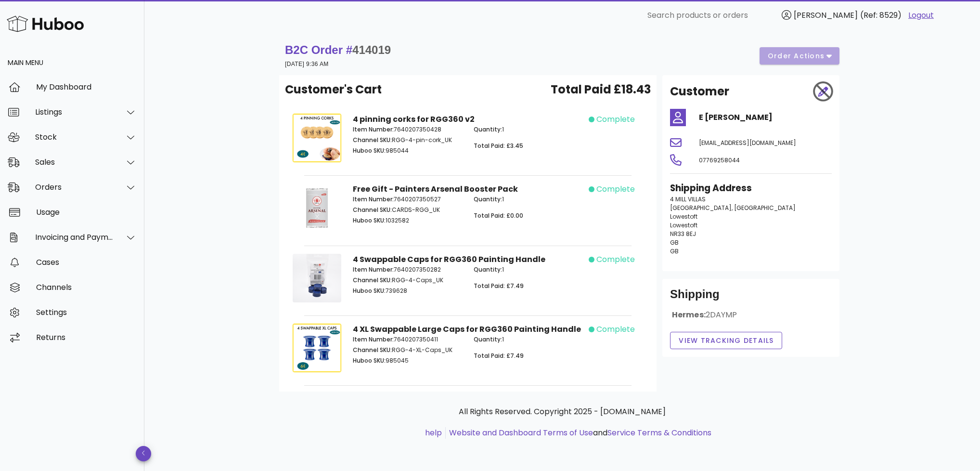  Describe the element at coordinates (407, 221) in the screenshot. I see `p: 1032582` at that location.